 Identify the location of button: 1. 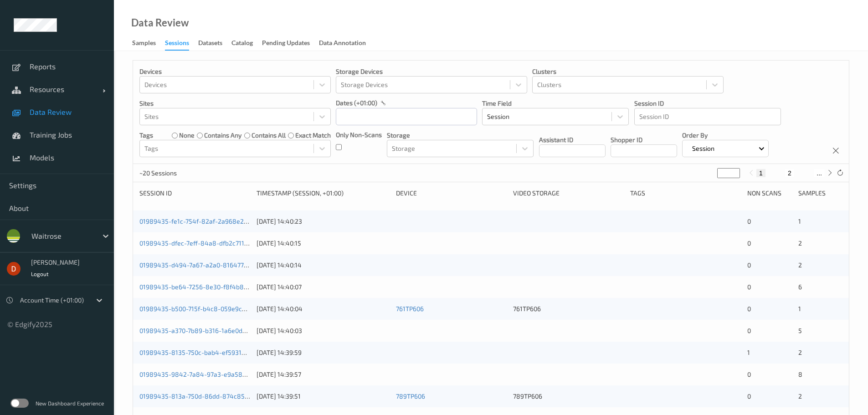
(761, 173).